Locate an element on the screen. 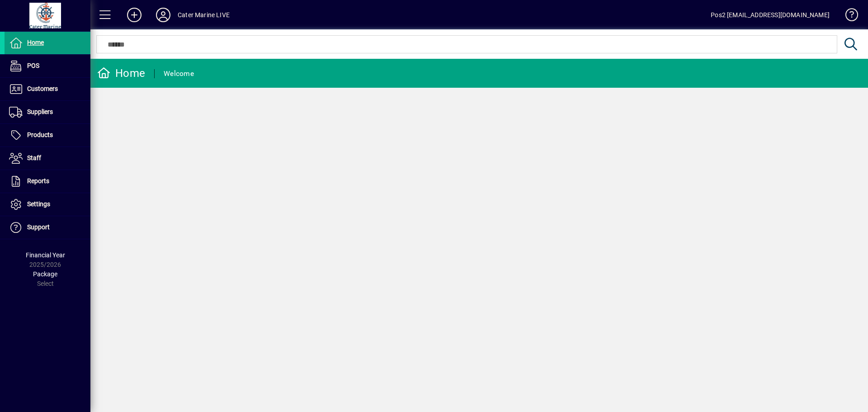 This screenshot has height=412, width=868. a: Knowledge Base is located at coordinates (847, 16).